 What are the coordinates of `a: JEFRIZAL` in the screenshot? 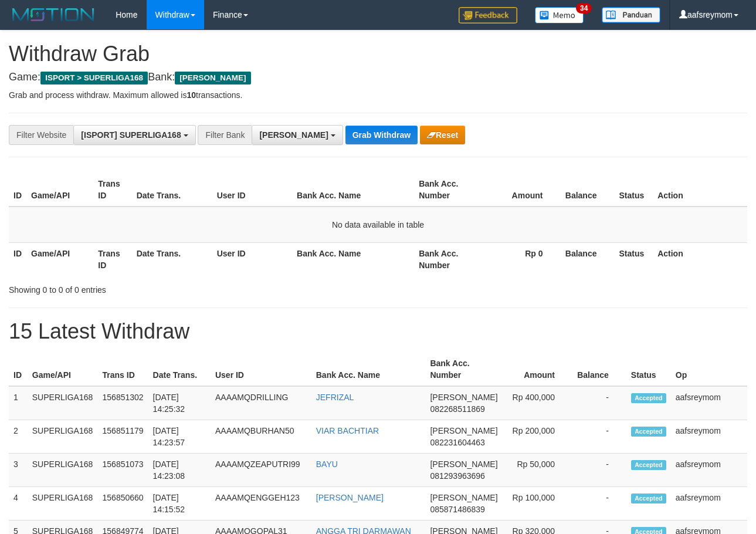 It's located at (335, 397).